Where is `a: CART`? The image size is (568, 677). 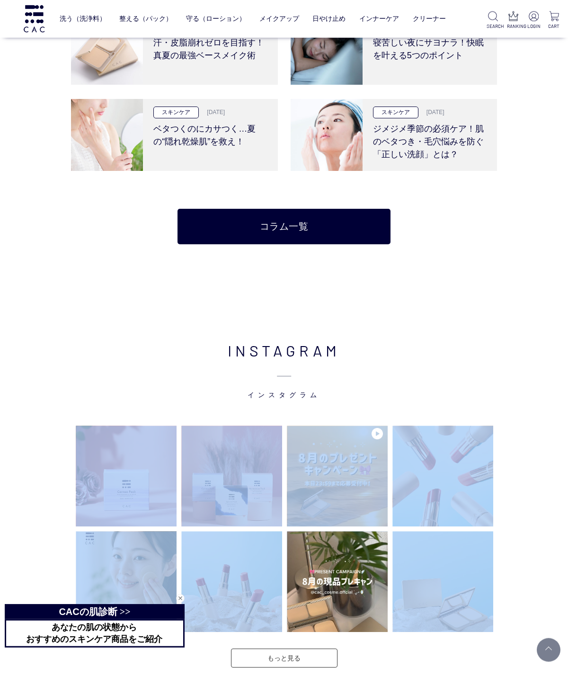
a: CART is located at coordinates (554, 20).